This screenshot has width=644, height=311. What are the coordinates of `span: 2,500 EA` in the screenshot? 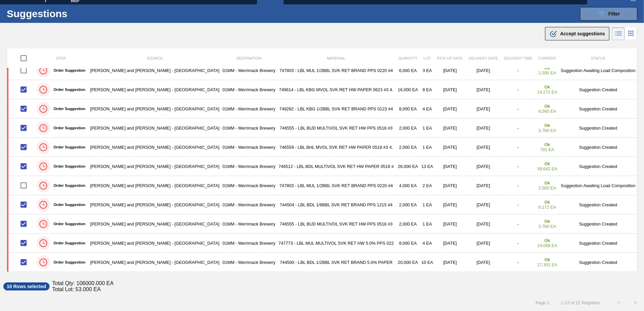 It's located at (547, 73).